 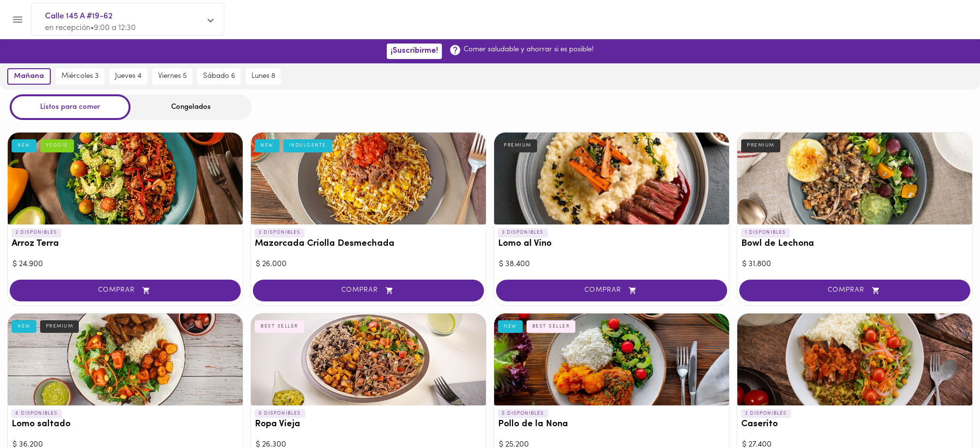 I want to click on p: 6 DISPONIBLES, so click(x=37, y=413).